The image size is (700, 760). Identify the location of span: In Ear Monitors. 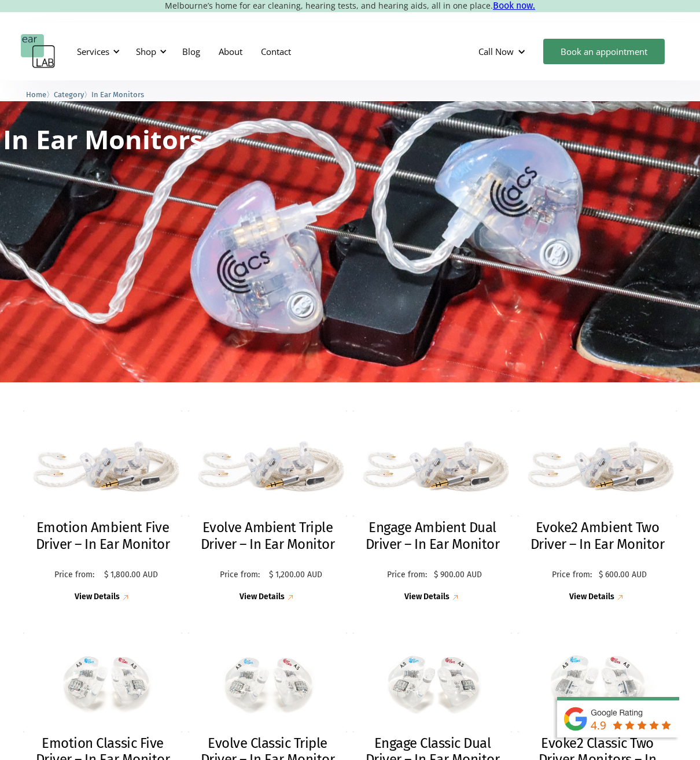
(117, 95).